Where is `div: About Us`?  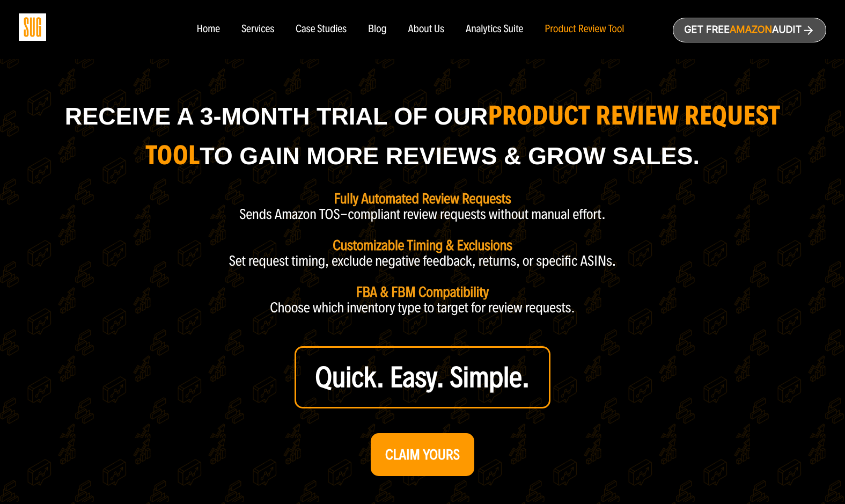
div: About Us is located at coordinates (426, 29).